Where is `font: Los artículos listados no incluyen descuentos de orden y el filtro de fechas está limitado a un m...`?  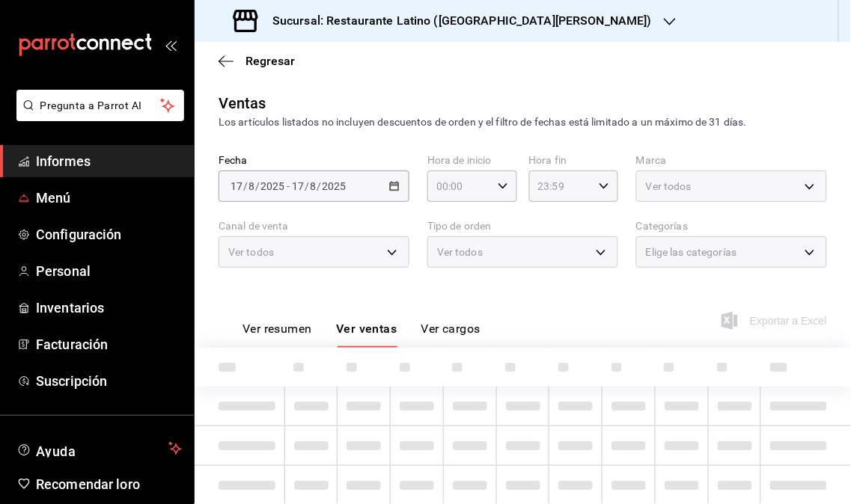 font: Los artículos listados no incluyen descuentos de orden y el filtro de fechas está limitado a un m... is located at coordinates (483, 122).